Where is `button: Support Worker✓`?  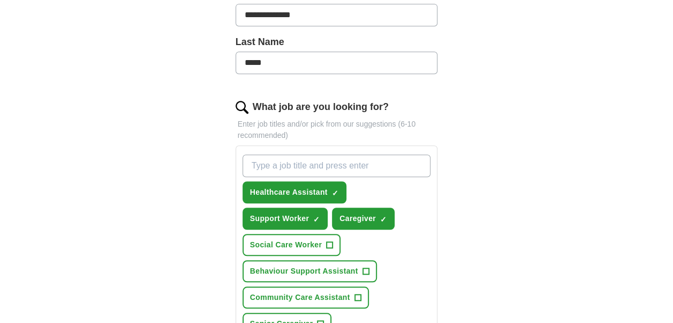
button: Support Worker✓ is located at coordinates (285, 218).